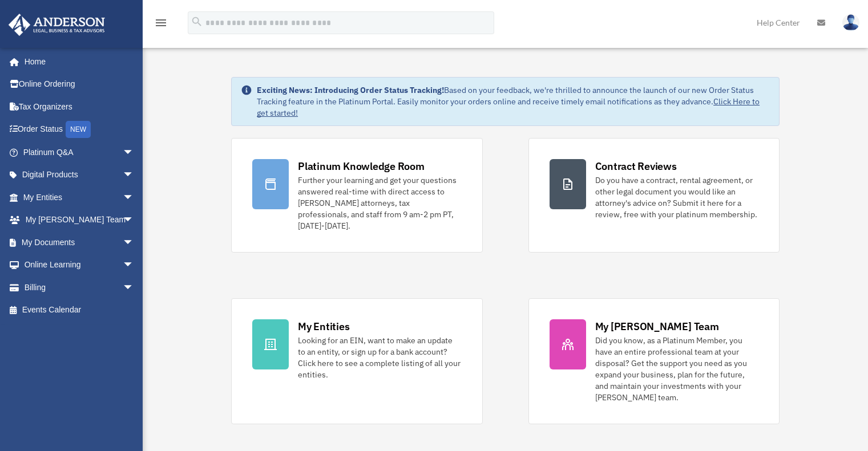 The height and width of the screenshot is (451, 868). What do you see at coordinates (79, 242) in the screenshot?
I see `a: My Documentsarrow_drop_down` at bounding box center [79, 242].